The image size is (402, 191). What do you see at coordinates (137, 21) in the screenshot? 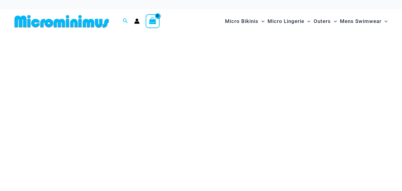
I see `a: Account icon link` at bounding box center [137, 21].